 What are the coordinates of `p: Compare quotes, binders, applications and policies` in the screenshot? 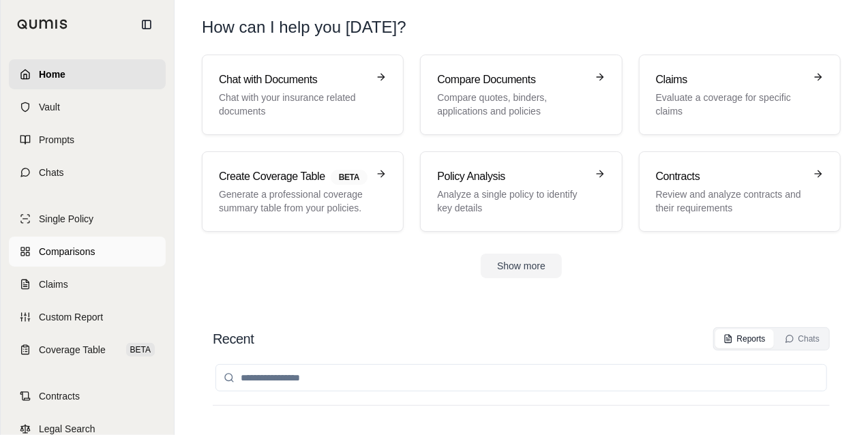 It's located at (511, 104).